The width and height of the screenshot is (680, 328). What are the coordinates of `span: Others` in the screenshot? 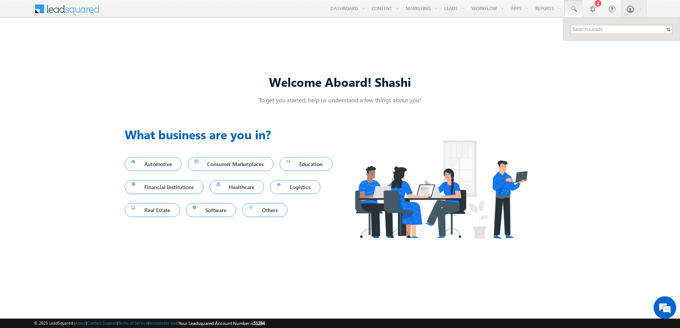 It's located at (265, 210).